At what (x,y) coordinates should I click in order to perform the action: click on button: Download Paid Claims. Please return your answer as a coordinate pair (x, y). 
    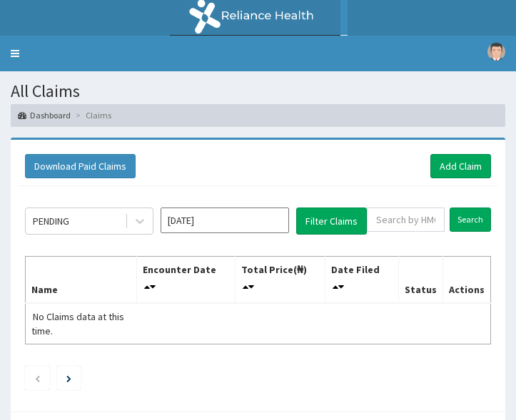
    Looking at the image, I should click on (80, 166).